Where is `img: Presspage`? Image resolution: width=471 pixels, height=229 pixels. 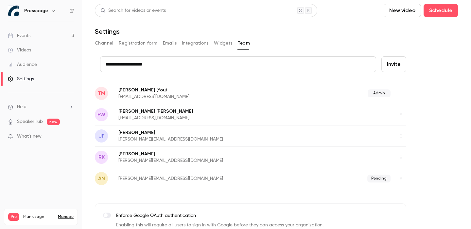 img: Presspage is located at coordinates (13, 11).